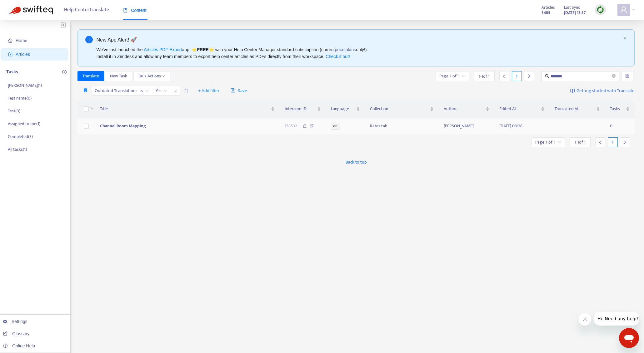  I want to click on span: Intercom ID, so click(300, 109).